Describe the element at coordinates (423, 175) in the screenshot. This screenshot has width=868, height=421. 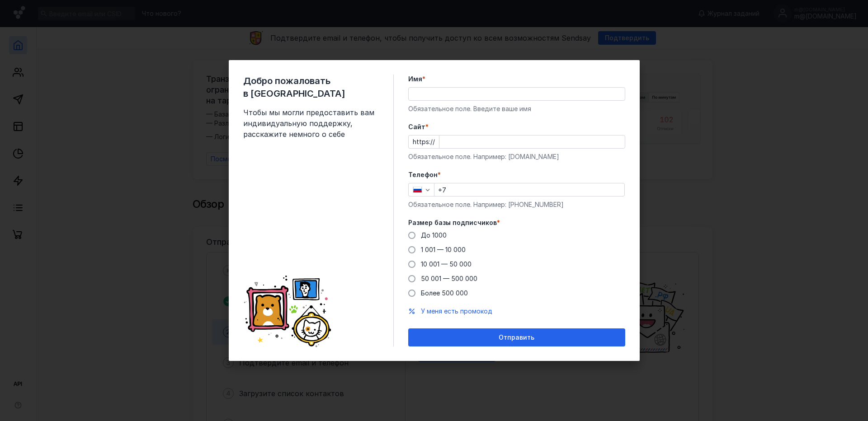
I see `span: Телефон` at that location.